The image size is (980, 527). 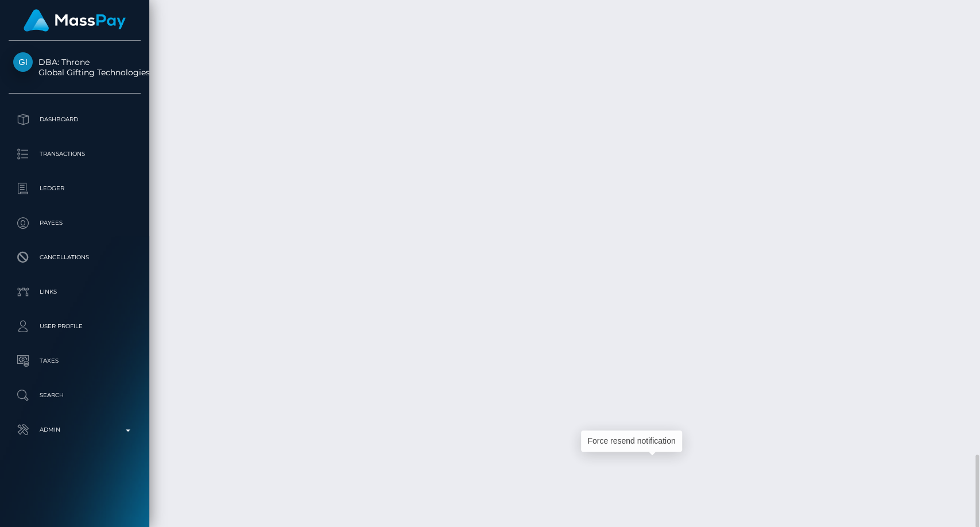 What do you see at coordinates (74, 21) in the screenshot?
I see `img: MassPay Logo` at bounding box center [74, 21].